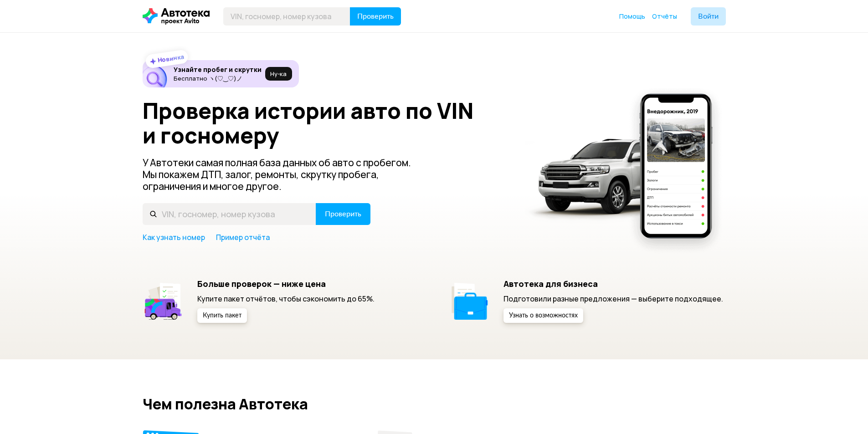 The width and height of the screenshot is (868, 434). Describe the element at coordinates (173, 237) in the screenshot. I see `a: Как узнать номер` at that location.